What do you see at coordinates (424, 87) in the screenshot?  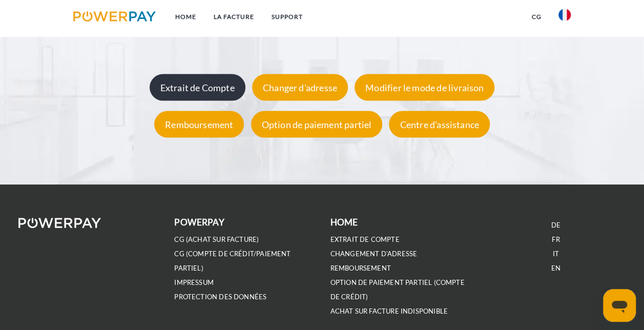 I see `div: Modifier le mode de livraison` at bounding box center [424, 87].